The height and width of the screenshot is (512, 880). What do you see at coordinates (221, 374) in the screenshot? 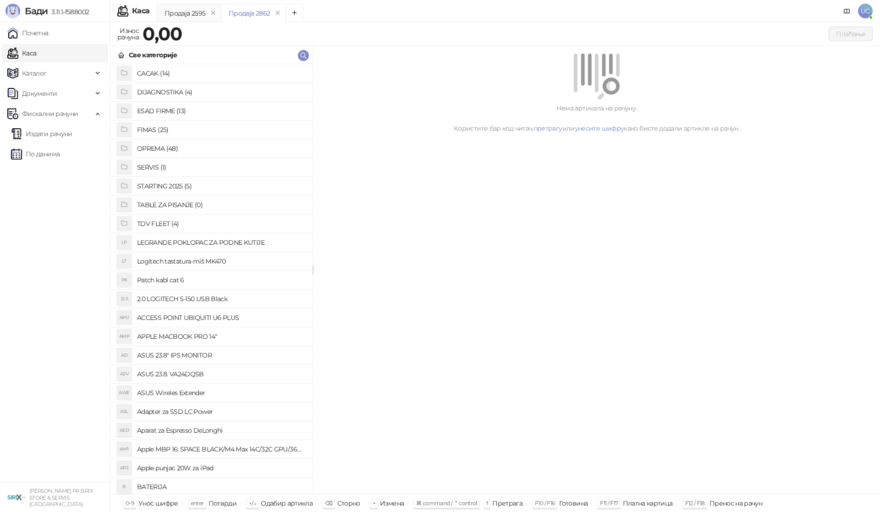
I see `h4: ASUS 23.8. VA24DQSB` at bounding box center [221, 374].